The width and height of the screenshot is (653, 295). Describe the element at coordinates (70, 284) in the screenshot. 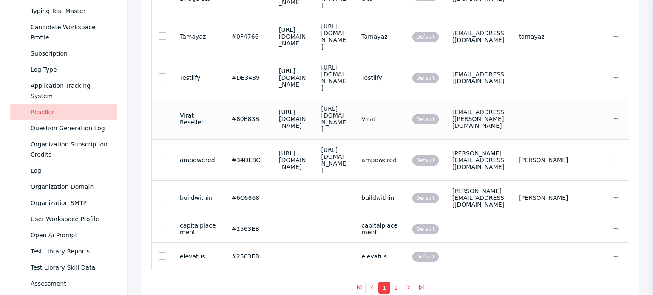

I see `div: Assessment` at that location.